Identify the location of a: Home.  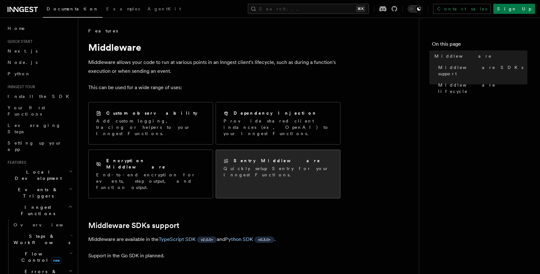
(39, 28).